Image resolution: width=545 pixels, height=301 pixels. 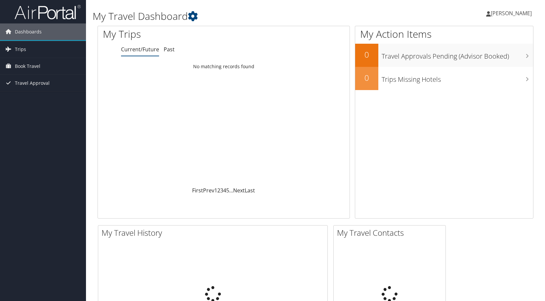 What do you see at coordinates (444, 78) in the screenshot?
I see `a: 0Trips Missing Hotels` at bounding box center [444, 78].